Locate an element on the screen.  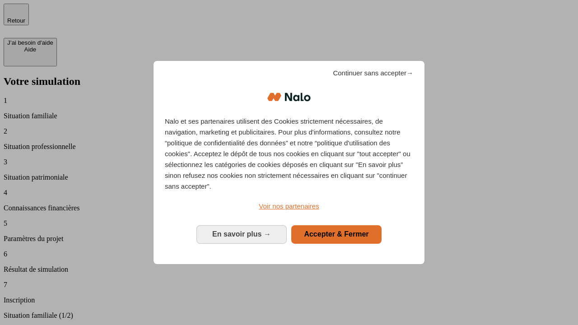
span: Voir nos partenaires is located at coordinates (289, 206).